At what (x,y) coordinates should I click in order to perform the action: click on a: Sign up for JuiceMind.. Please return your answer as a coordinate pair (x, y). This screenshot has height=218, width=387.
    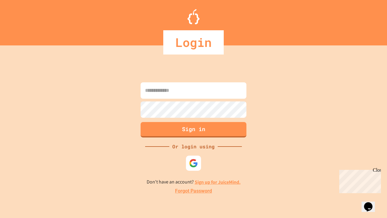
    Looking at the image, I should click on (218, 182).